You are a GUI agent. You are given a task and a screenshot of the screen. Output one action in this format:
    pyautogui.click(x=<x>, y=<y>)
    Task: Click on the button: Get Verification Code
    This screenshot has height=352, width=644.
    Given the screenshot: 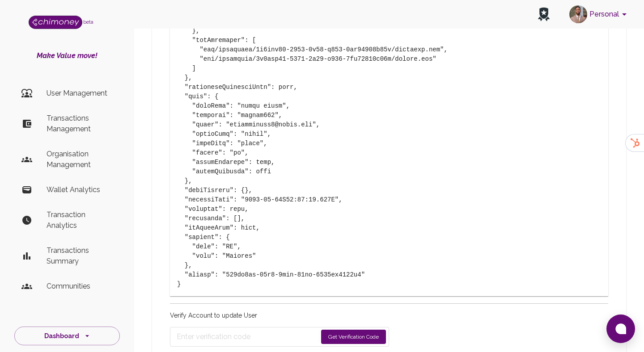 What is the action you would take?
    pyautogui.click(x=353, y=337)
    